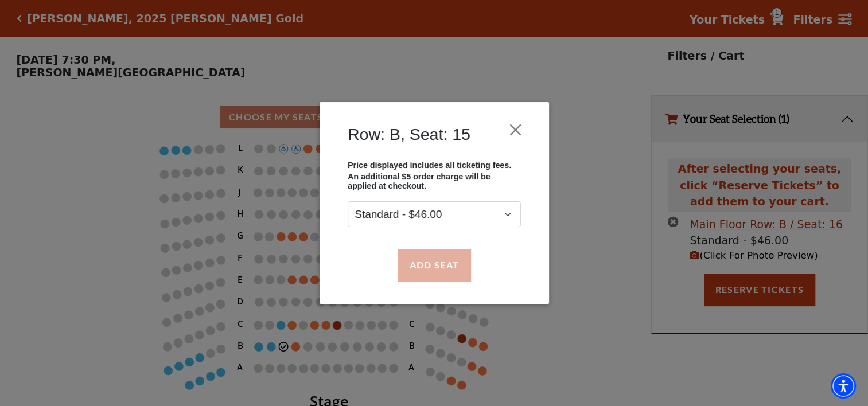 This screenshot has height=406, width=868. What do you see at coordinates (516, 130) in the screenshot?
I see `button: Close` at bounding box center [516, 130].